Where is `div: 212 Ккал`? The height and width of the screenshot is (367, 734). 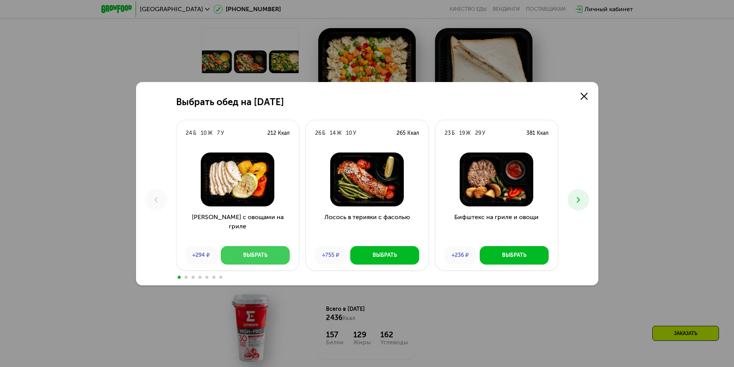
div: 212 Ккал is located at coordinates (279, 133).